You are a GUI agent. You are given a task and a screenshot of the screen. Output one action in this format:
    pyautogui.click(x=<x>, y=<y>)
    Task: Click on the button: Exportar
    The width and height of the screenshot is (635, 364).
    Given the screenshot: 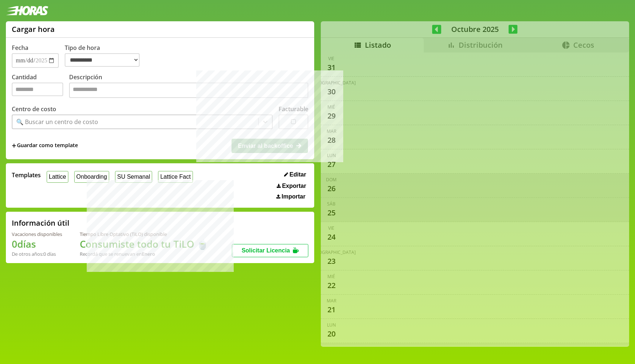 What is the action you would take?
    pyautogui.click(x=291, y=186)
    